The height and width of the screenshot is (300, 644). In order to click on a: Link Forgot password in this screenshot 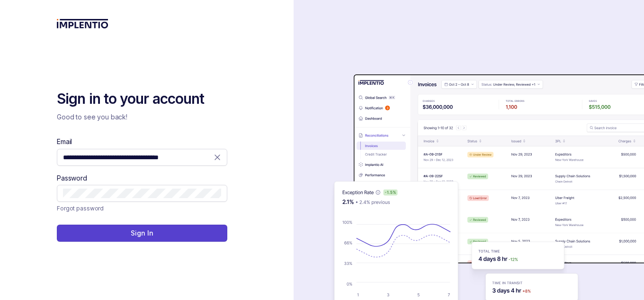, I will do `click(80, 208)`.